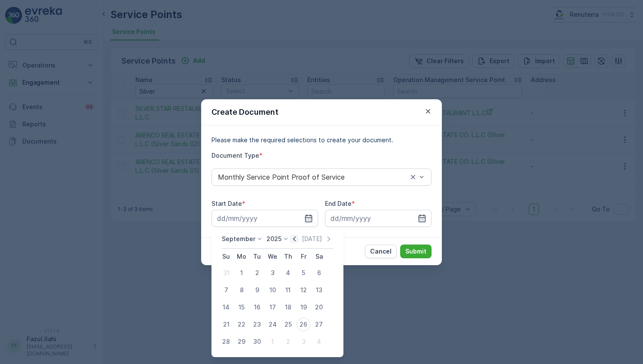 Image resolution: width=643 pixels, height=364 pixels. I want to click on div: 10, so click(273, 290).